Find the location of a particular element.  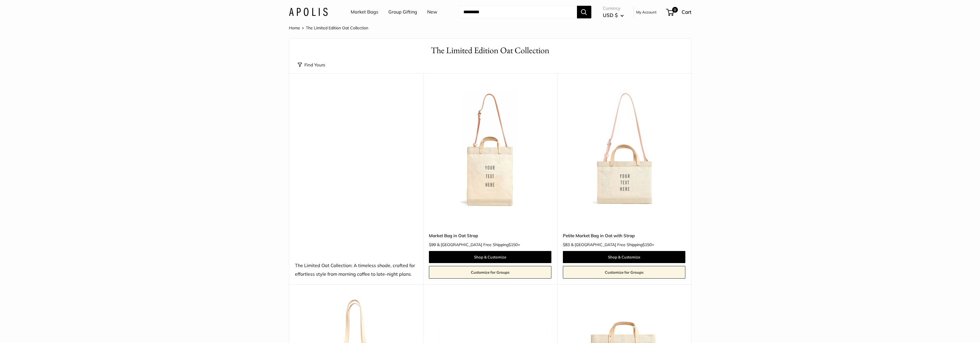

a: New is located at coordinates (432, 12).